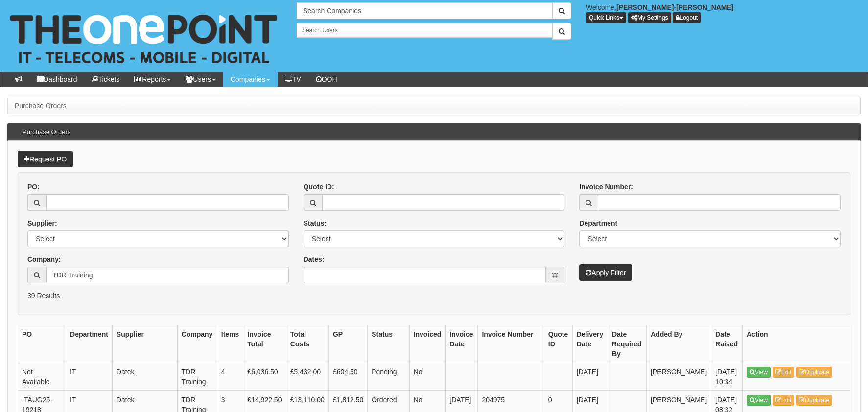  What do you see at coordinates (230, 344) in the screenshot?
I see `th: Items` at bounding box center [230, 344].